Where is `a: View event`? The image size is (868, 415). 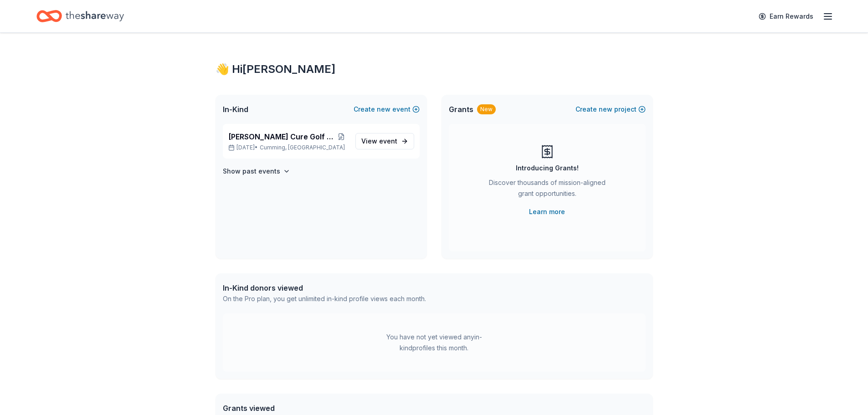
a: View event is located at coordinates (385, 141).